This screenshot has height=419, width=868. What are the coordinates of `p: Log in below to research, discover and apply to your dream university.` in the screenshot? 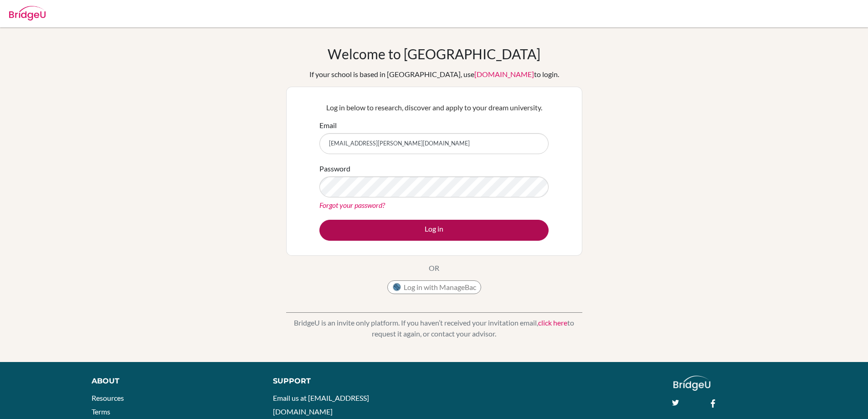 It's located at (434, 108).